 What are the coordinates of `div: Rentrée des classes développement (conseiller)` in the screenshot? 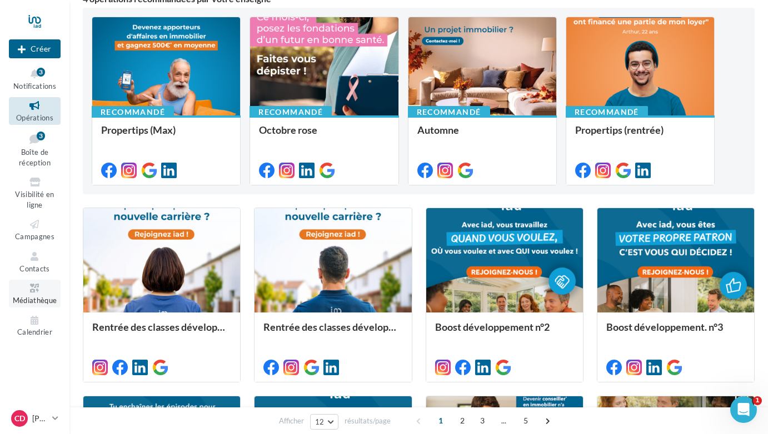 It's located at (333, 333).